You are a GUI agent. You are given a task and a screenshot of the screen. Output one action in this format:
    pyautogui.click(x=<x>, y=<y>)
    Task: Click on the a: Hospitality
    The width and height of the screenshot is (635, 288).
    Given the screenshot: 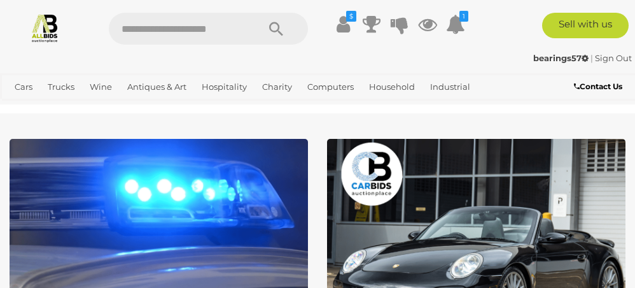 What is the action you would take?
    pyautogui.click(x=224, y=87)
    